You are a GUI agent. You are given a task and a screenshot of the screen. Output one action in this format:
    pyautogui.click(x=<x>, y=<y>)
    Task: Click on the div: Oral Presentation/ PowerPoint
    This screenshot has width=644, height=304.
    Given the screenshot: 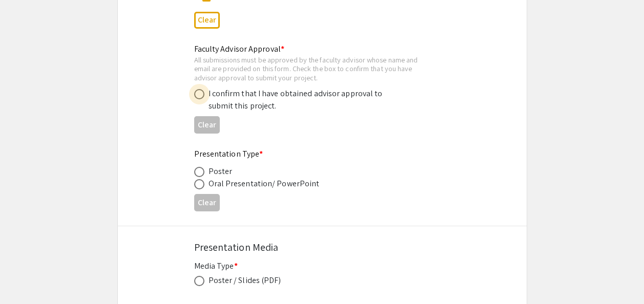 What is the action you would take?
    pyautogui.click(x=264, y=184)
    